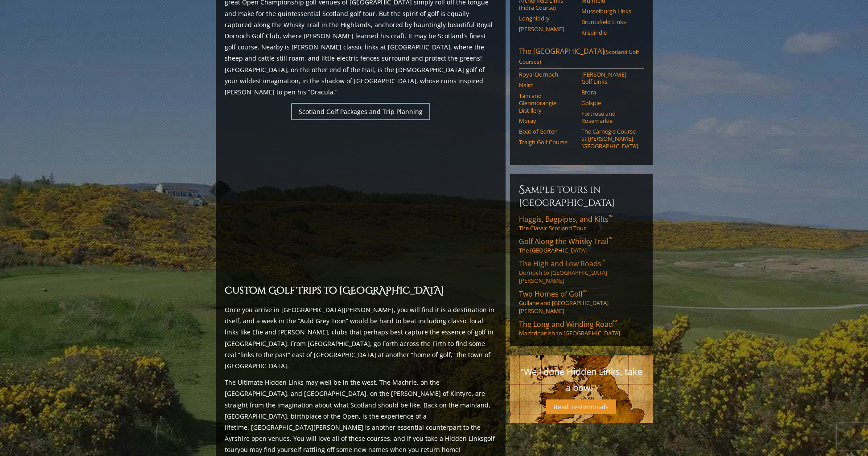 This screenshot has height=456, width=868. What do you see at coordinates (562, 264) in the screenshot?
I see `span: The High and Low Roads` at bounding box center [562, 264].